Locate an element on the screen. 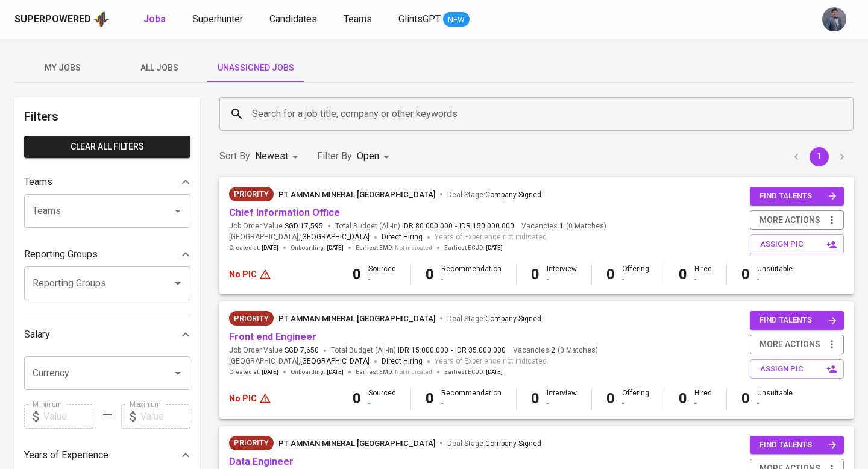 This screenshot has height=469, width=868. h6: Filters is located at coordinates (107, 116).